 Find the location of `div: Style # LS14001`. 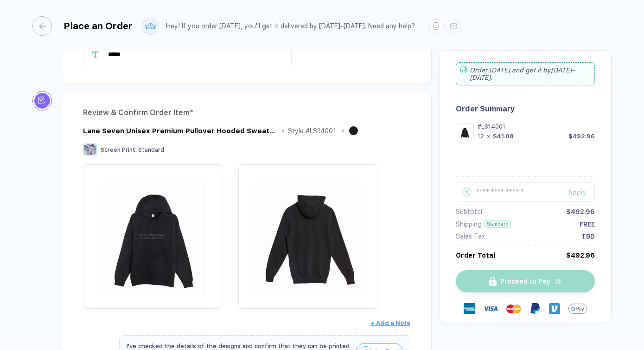

div: Style # LS14001 is located at coordinates (312, 131).